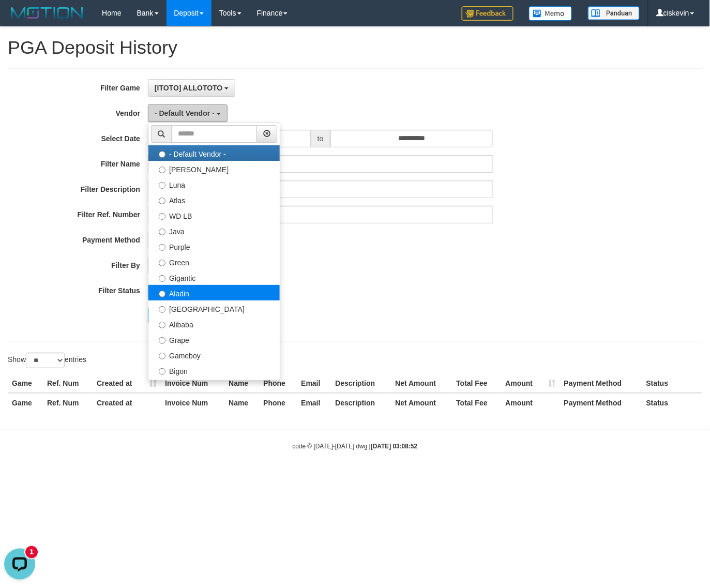 Image resolution: width=710 pixels, height=588 pixels. What do you see at coordinates (214, 153) in the screenshot?
I see `label: - Default Vendor -` at bounding box center [214, 153].